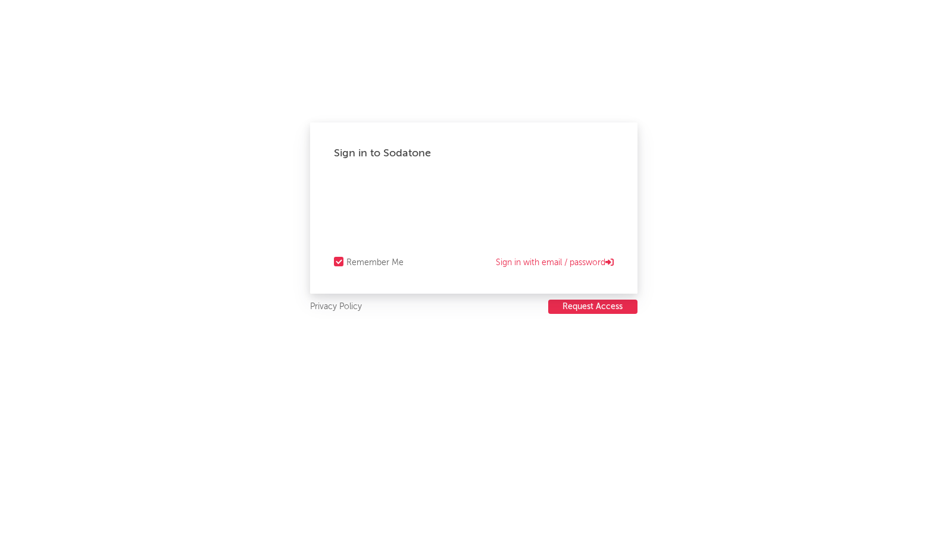 The height and width of the screenshot is (560, 947). I want to click on button: Request Access, so click(593, 307).